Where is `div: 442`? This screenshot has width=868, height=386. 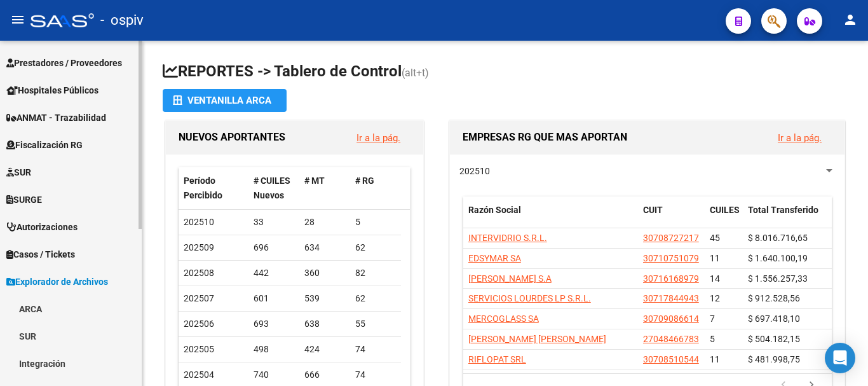
div: 442 is located at coordinates (274, 273).